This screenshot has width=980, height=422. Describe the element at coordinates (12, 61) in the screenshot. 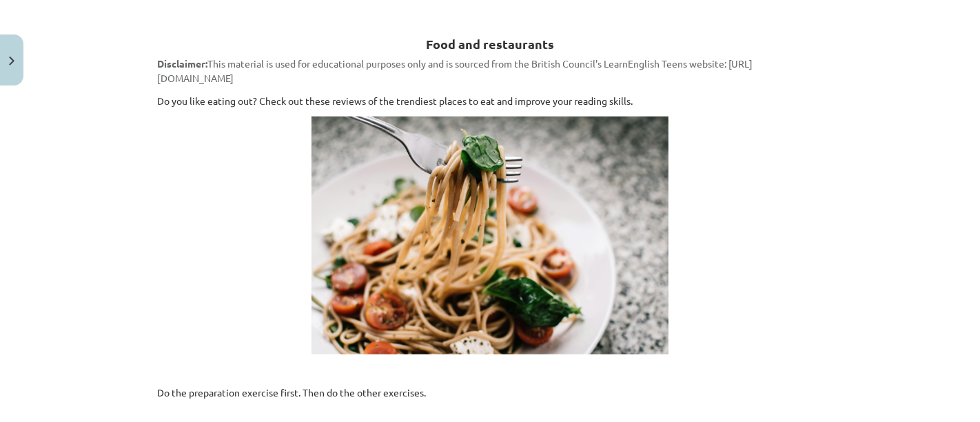

I see `img: icon-close-lesson-0947bae3869378f0d4975bcd49f059093ad1ed9edebbc8119c70593378902aed.svg` at that location.